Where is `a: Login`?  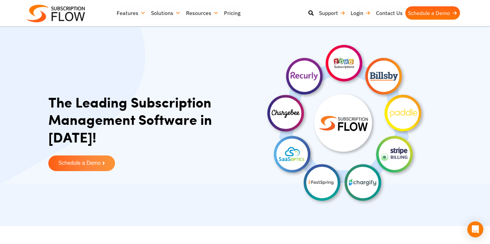 a: Login is located at coordinates (361, 13).